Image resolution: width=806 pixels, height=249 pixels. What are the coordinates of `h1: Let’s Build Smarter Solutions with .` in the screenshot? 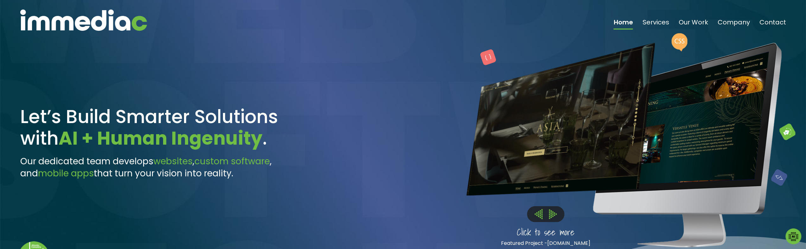 It's located at (168, 127).